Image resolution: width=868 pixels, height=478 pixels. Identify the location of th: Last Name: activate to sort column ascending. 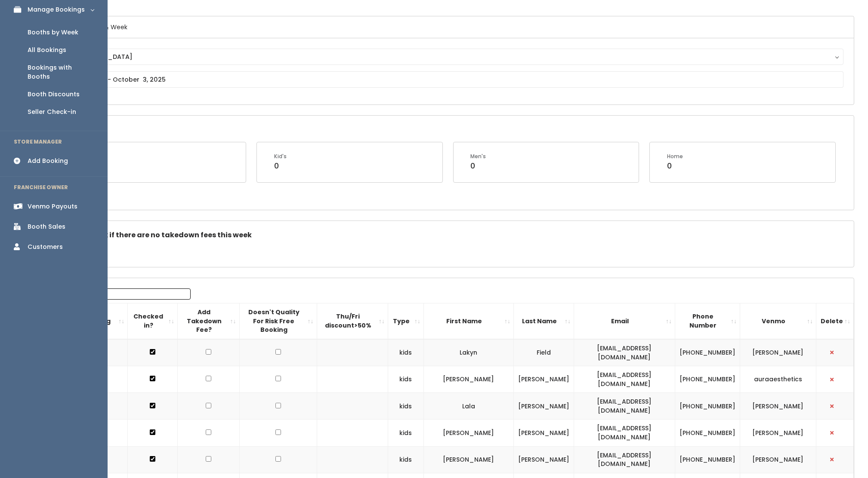
(543, 321).